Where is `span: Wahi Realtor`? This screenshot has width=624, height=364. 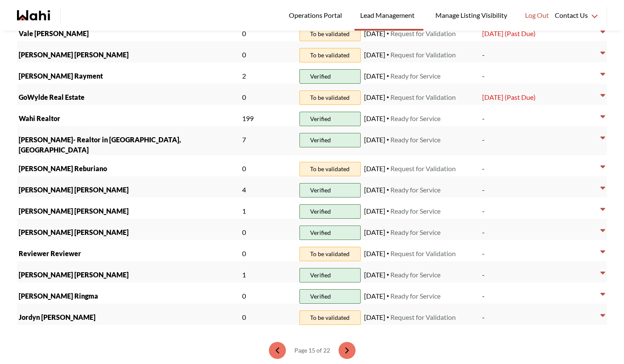
span: Wahi Realtor is located at coordinates (129, 119).